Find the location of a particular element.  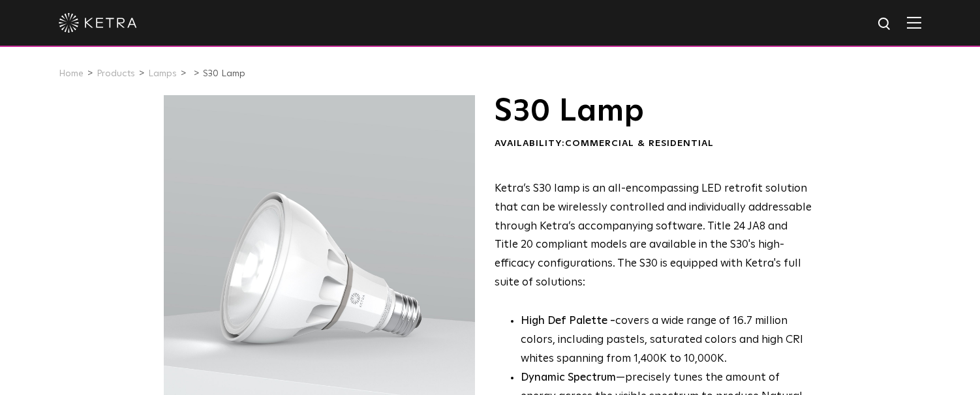

span: Ketra’s S30 lamp is an all-encompassing LED retrofit solution that can be wirelessly controlled a... is located at coordinates (653, 235).